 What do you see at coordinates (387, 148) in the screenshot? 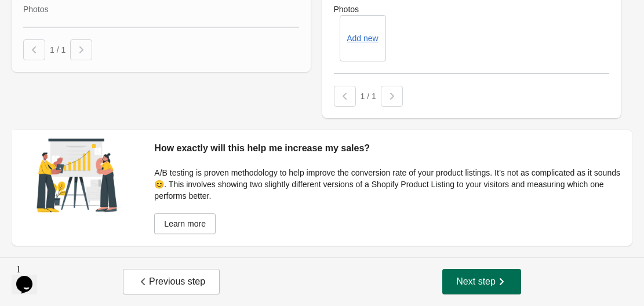
I see `div: How exactly will this help me increase my sales?` at bounding box center [387, 148].